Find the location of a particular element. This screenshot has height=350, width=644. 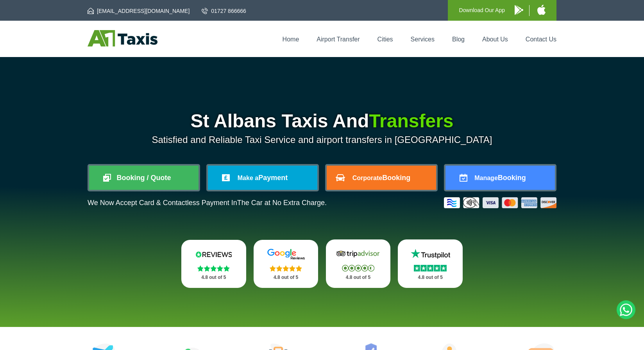

p: Download Our App is located at coordinates (482, 10).